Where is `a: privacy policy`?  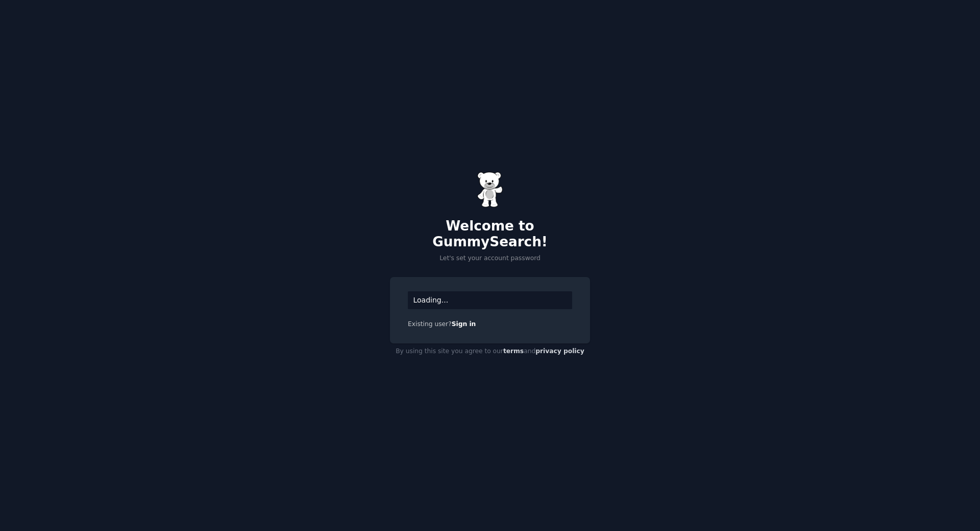 a: privacy policy is located at coordinates (560, 351).